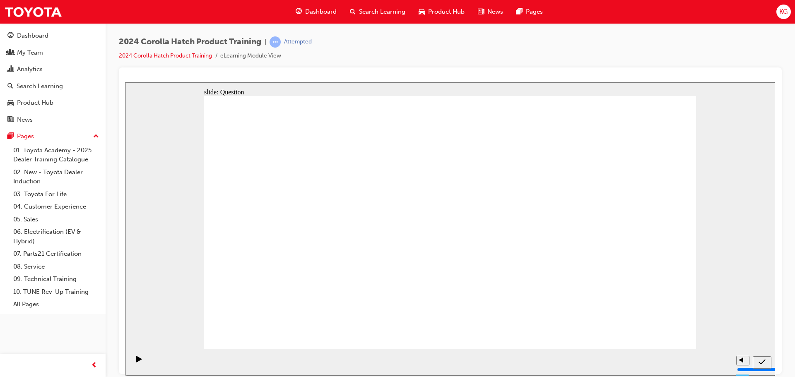 The height and width of the screenshot is (377, 795). Describe the element at coordinates (56, 194) in the screenshot. I see `a: 03. Toyota For Life` at that location.